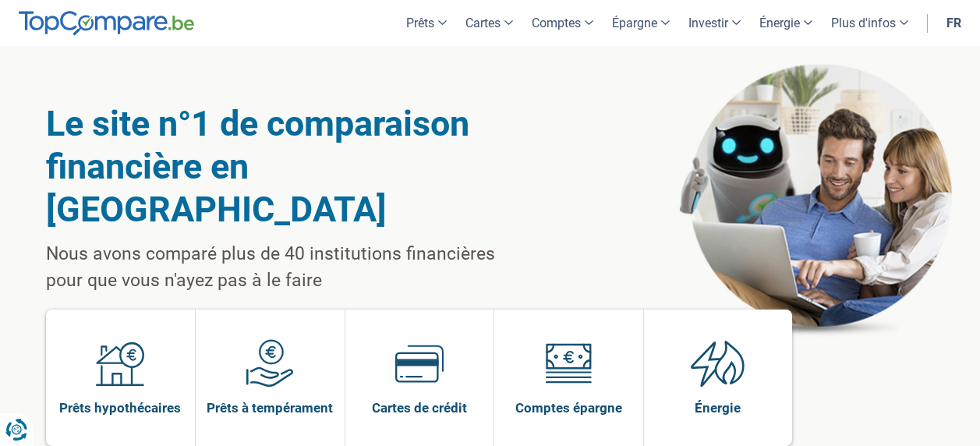 This screenshot has width=980, height=446. What do you see at coordinates (568, 408) in the screenshot?
I see `span: Comptes épargne` at bounding box center [568, 408].